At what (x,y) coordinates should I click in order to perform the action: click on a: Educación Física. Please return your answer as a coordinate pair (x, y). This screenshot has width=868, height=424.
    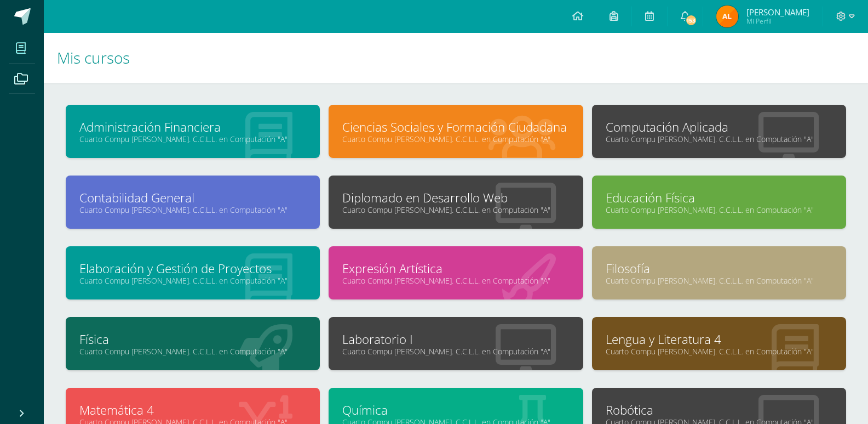
    Looking at the image, I should click on (719, 198).